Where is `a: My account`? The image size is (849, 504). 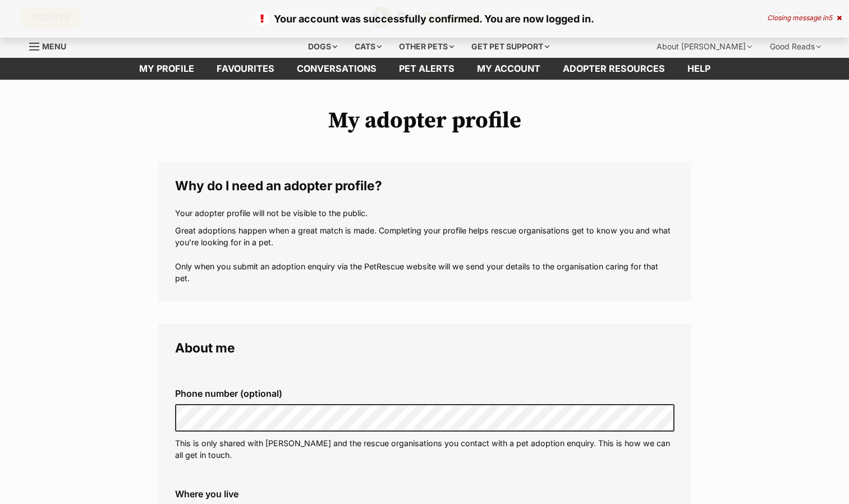
a: My account is located at coordinates (508, 68).